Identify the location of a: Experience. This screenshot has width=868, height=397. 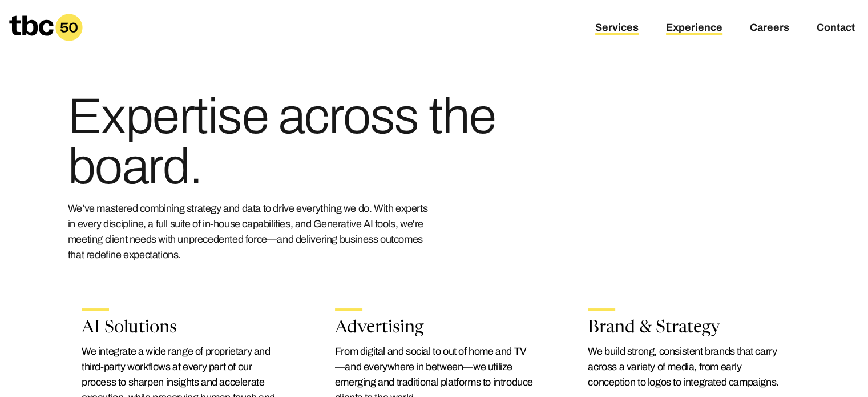
(695, 29).